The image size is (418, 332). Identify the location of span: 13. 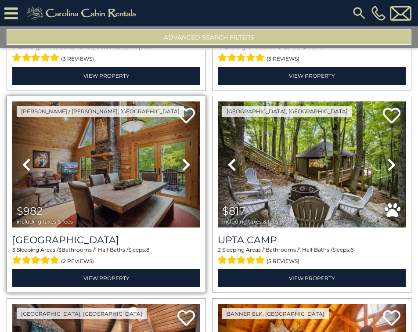
(148, 47).